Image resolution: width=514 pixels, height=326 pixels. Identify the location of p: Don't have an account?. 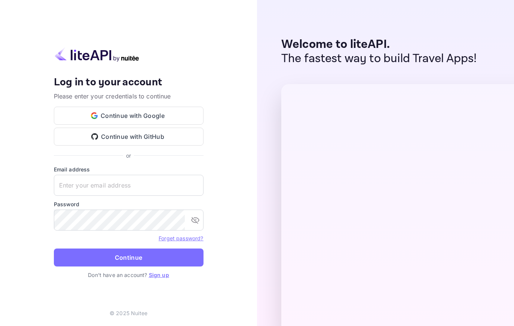
(129, 275).